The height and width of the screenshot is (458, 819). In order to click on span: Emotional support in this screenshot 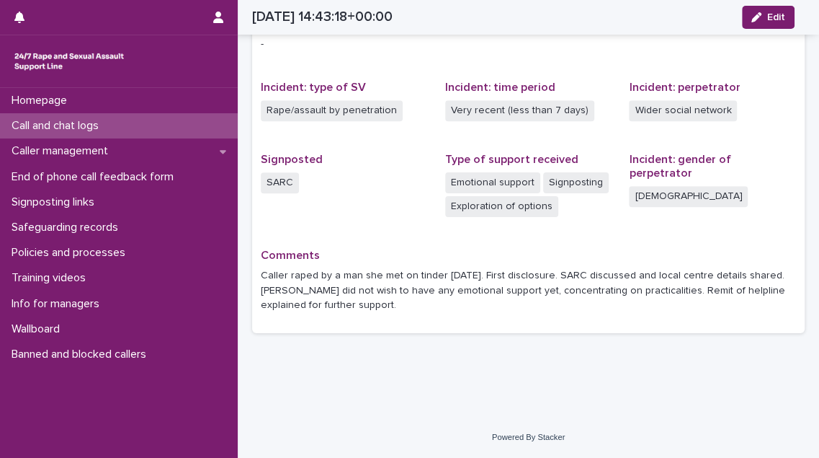, I will do `click(493, 182)`.